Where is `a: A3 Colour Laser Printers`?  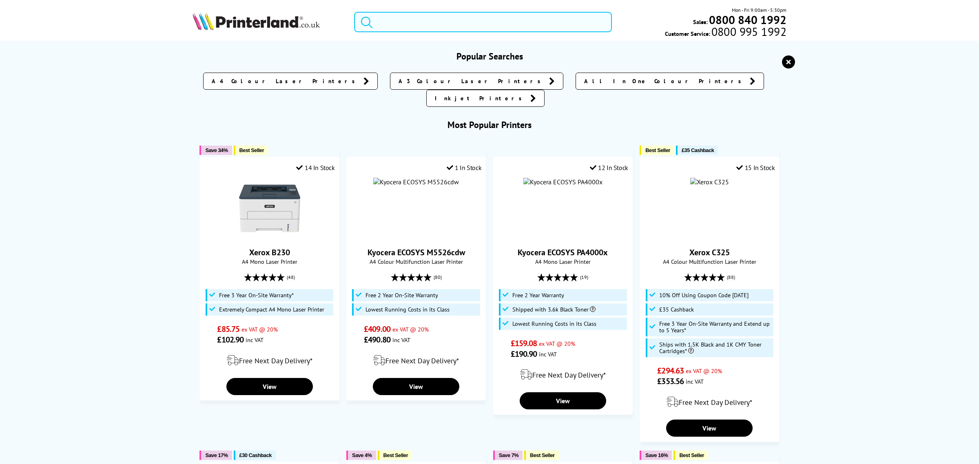 a: A3 Colour Laser Printers is located at coordinates (476, 81).